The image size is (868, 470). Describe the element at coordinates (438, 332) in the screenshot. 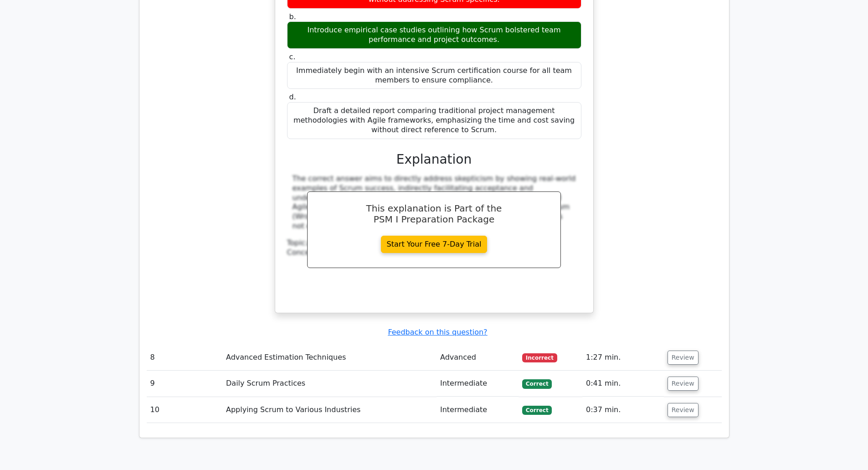

I see `a: Feedback on this question?` at that location.